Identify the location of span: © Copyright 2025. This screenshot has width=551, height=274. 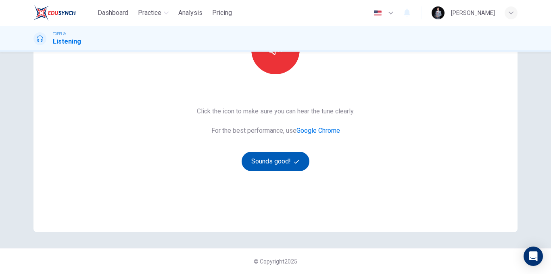
(276, 261).